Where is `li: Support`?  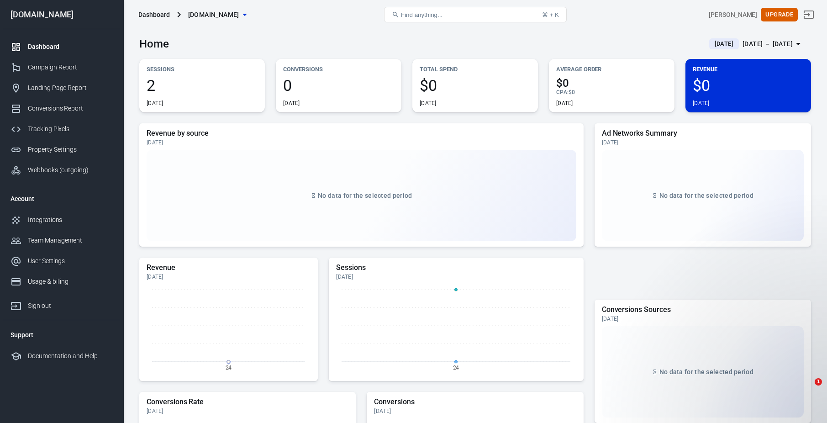 li: Support is located at coordinates (62, 335).